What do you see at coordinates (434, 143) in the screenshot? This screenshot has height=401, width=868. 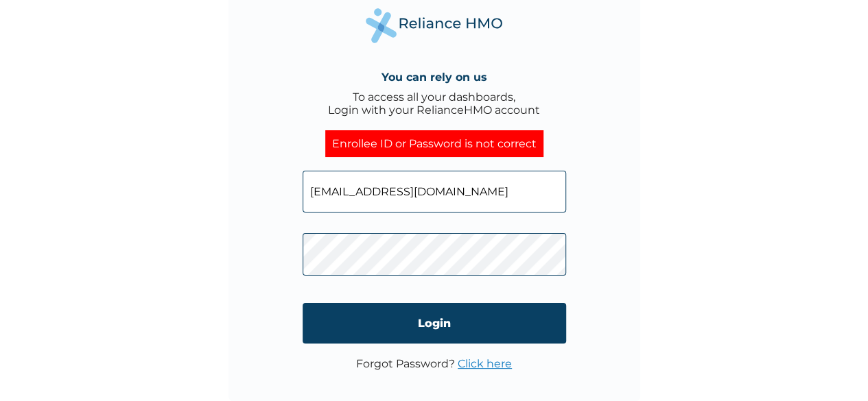 I see `div: Enrollee ID or Password is not correct` at bounding box center [434, 143].